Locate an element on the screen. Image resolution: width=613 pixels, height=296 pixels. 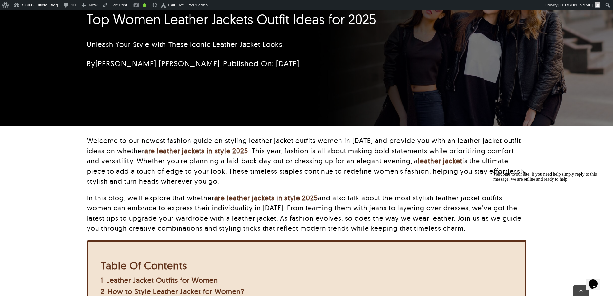
span: Leather Jacket Outfits for Women is located at coordinates (162, 280).